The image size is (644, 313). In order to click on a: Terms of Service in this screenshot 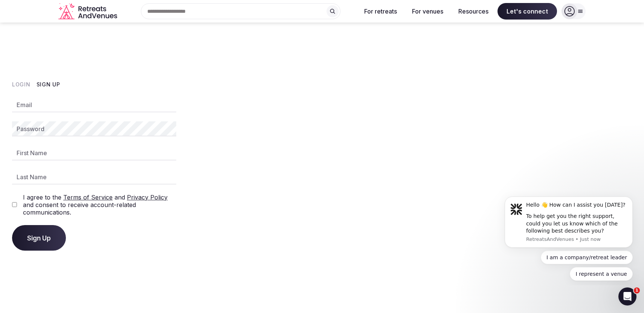, I will do `click(88, 197)`.